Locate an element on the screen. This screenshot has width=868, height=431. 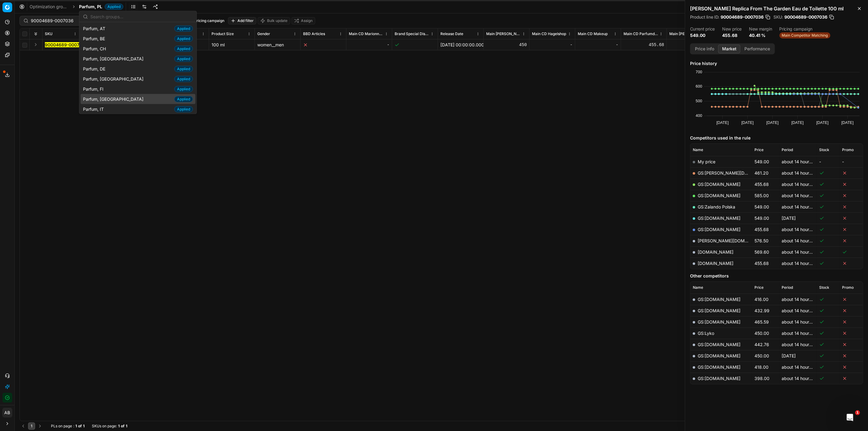
nav: pagination is located at coordinates (32, 426).